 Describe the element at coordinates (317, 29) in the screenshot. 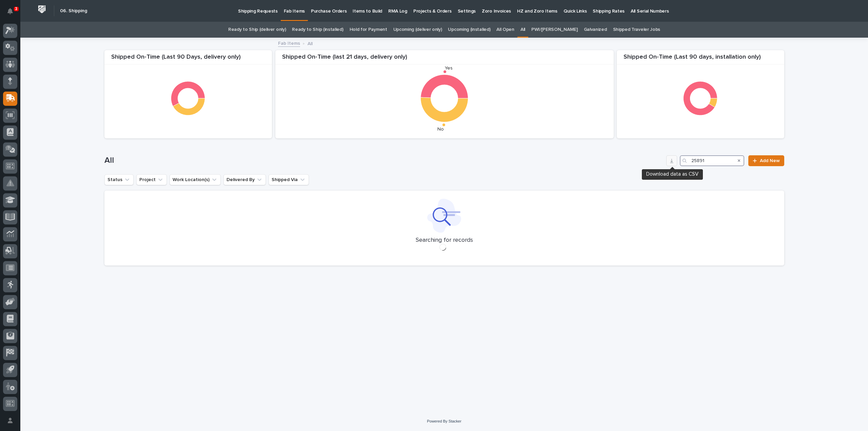

I see `a: Ready to Ship (installed)` at that location.